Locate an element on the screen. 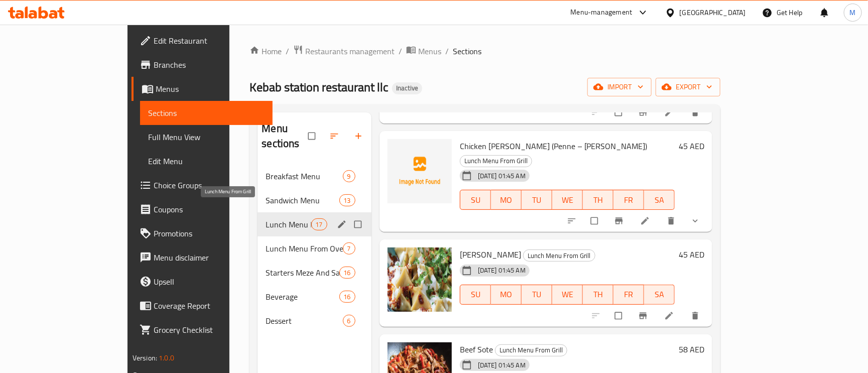  a: Edit Menu is located at coordinates (206, 161).